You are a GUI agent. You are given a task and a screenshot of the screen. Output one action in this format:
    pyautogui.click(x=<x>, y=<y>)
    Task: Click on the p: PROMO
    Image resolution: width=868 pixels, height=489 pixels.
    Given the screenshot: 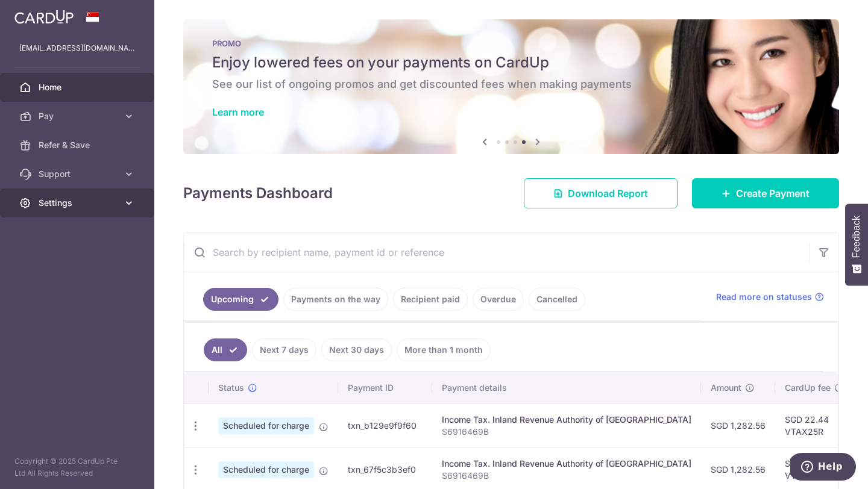 What is the action you would take?
    pyautogui.click(x=511, y=43)
    